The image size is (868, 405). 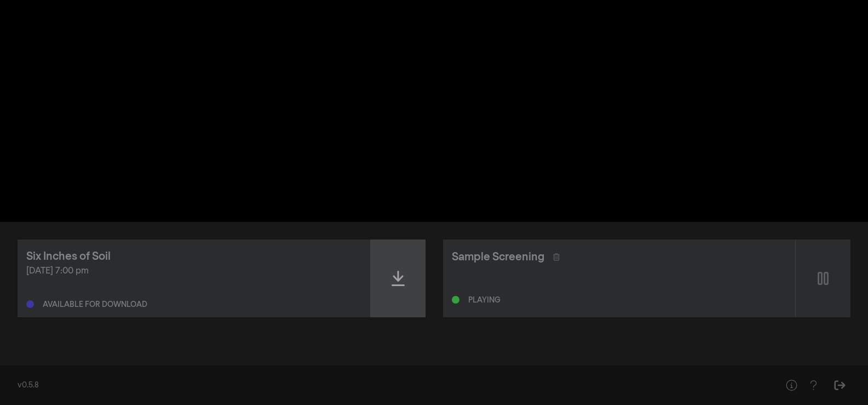 What do you see at coordinates (498, 257) in the screenshot?
I see `div: Sample Screening` at bounding box center [498, 257].